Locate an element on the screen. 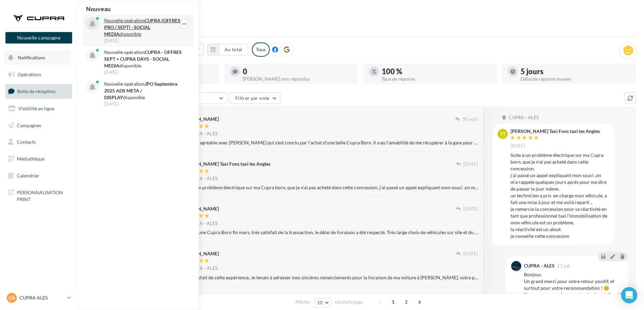 The width and height of the screenshot is (644, 310). a: Opérations is located at coordinates (39, 75).